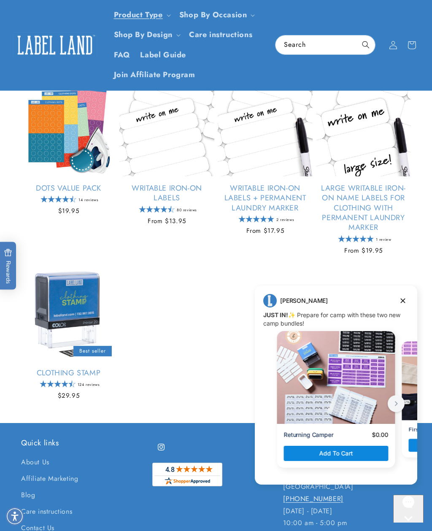 This screenshot has width=432, height=531. I want to click on summary: Shop By Design, so click(146, 35).